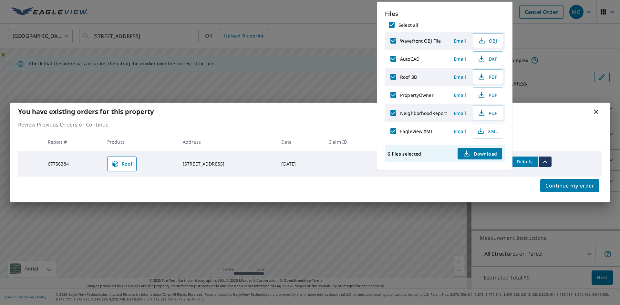 The height and width of the screenshot is (305, 620). What do you see at coordinates (480, 154) in the screenshot?
I see `button: Download` at bounding box center [480, 154].